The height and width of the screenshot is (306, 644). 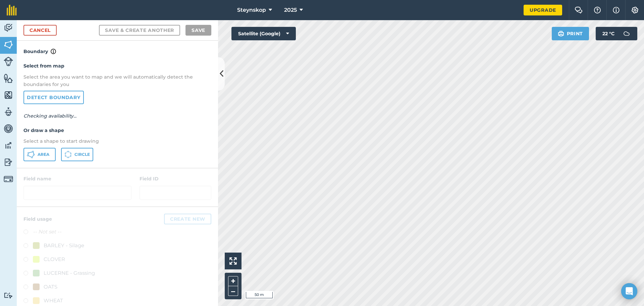 What do you see at coordinates (39, 155) in the screenshot?
I see `button: Area` at bounding box center [39, 155].